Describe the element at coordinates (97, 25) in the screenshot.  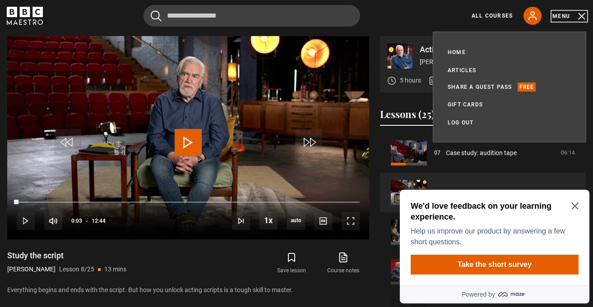
I see `h2: We'd love feedback on your learning experience.` at that location.